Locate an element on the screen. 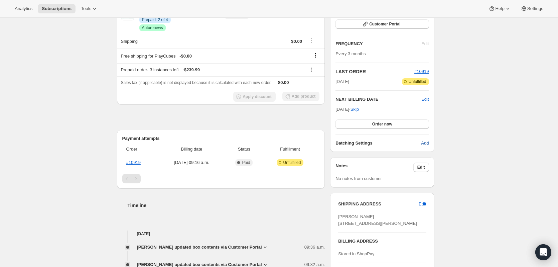 This screenshot has width=558, height=267. h3: BILLING ADDRESS is located at coordinates (382, 241).